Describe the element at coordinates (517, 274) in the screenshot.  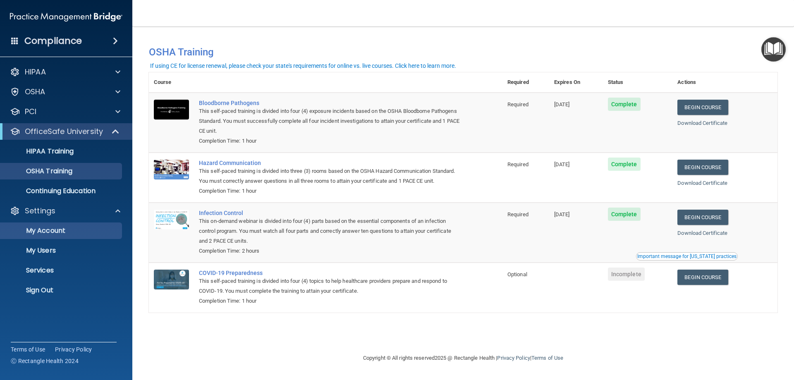
I see `span: Optional` at that location.